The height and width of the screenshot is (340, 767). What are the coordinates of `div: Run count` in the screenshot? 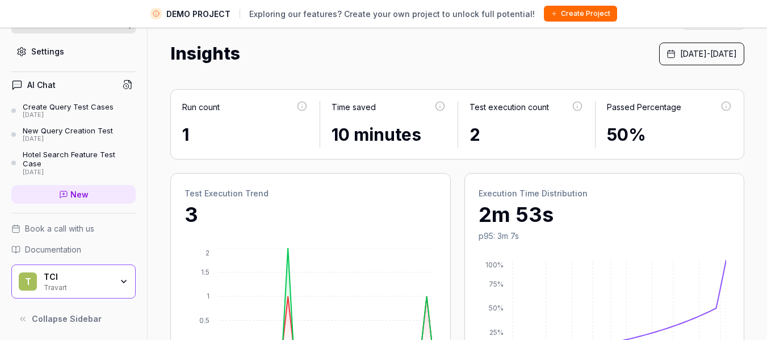 It's located at (201, 107).